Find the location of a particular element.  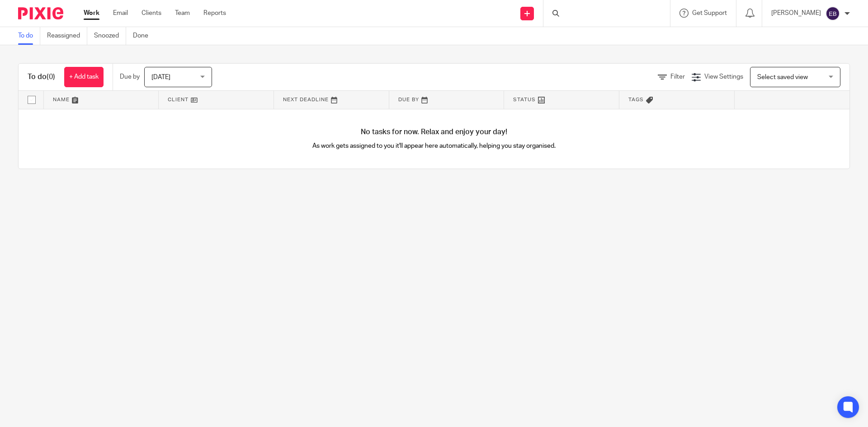

span: View Settings is located at coordinates (724, 77).